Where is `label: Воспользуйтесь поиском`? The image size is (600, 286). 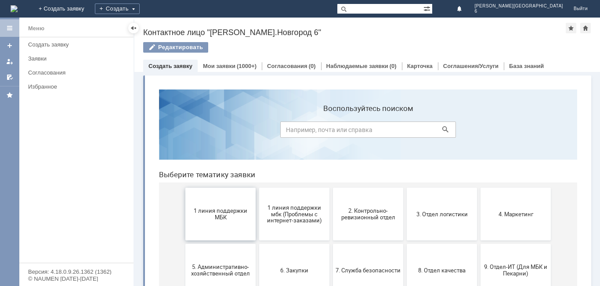
label: Воспользуйтесь поиском is located at coordinates (216, 26).